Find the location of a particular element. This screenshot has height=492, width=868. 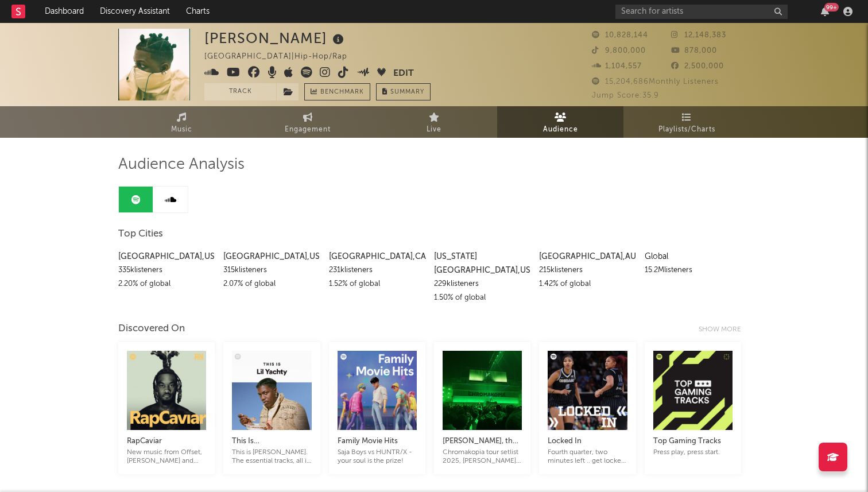

div: Global is located at coordinates (693, 257).